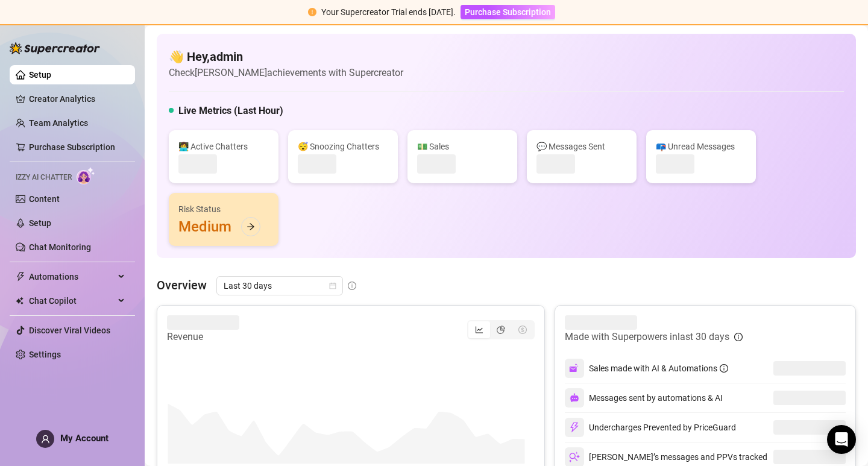 The width and height of the screenshot is (868, 466). Describe the element at coordinates (251, 227) in the screenshot. I see `span: arrow-right` at that location.